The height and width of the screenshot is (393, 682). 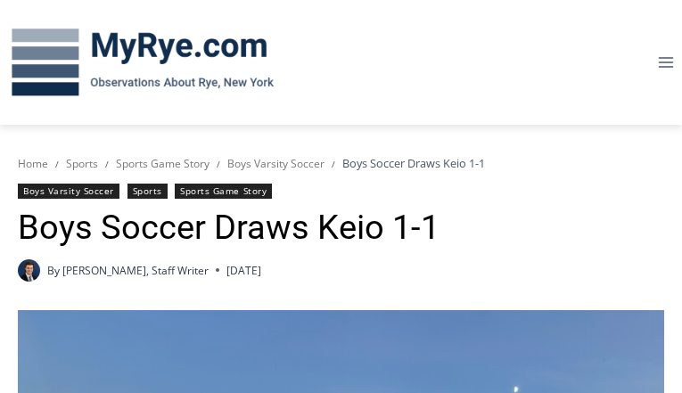 I want to click on a: Author image, so click(x=29, y=270).